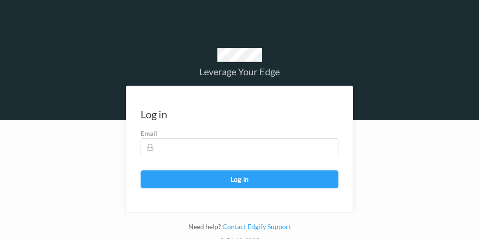 This screenshot has height=239, width=479. I want to click on div: Need help?, so click(240, 229).